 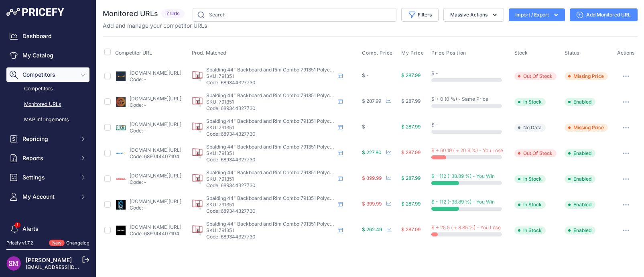 I want to click on a: Changelog, so click(x=78, y=243).